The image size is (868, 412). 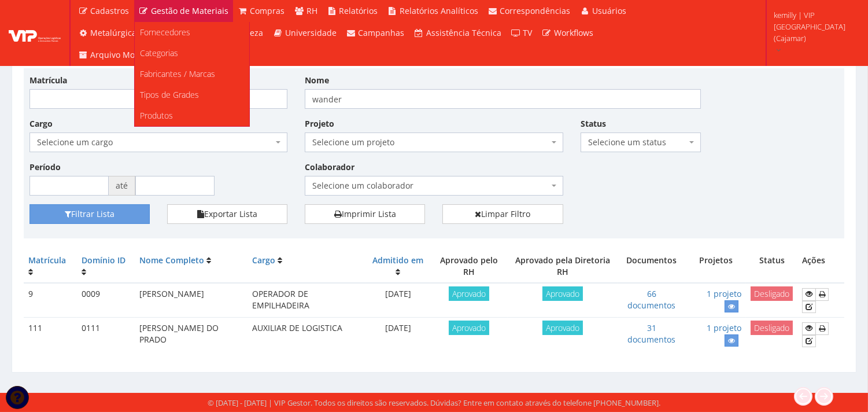 What do you see at coordinates (268, 10) in the screenshot?
I see `span: Compras` at bounding box center [268, 10].